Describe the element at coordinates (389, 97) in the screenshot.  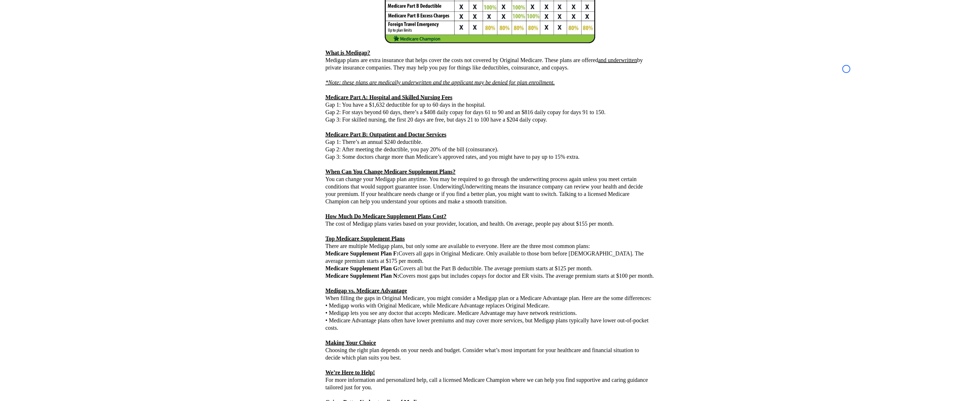
I see `u: Medicare Part A: Hospital and Skilled Nursing Fees` at that location.